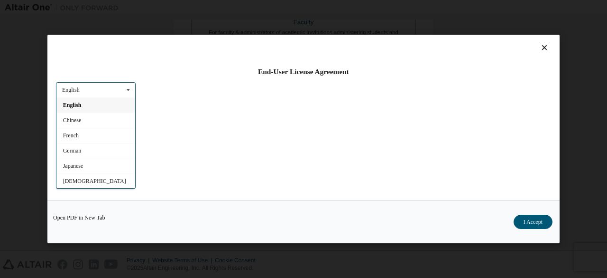 Image resolution: width=607 pixels, height=278 pixels. What do you see at coordinates (72, 120) in the screenshot?
I see `span: Chinese` at bounding box center [72, 120].